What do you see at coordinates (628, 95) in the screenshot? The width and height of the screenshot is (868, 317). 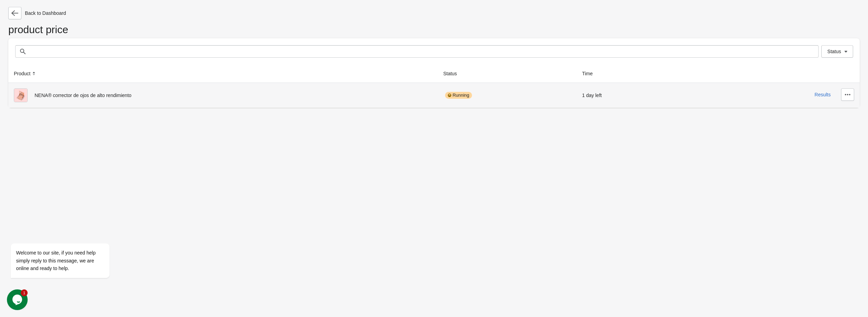 I see `div: 1 day left` at bounding box center [628, 95].